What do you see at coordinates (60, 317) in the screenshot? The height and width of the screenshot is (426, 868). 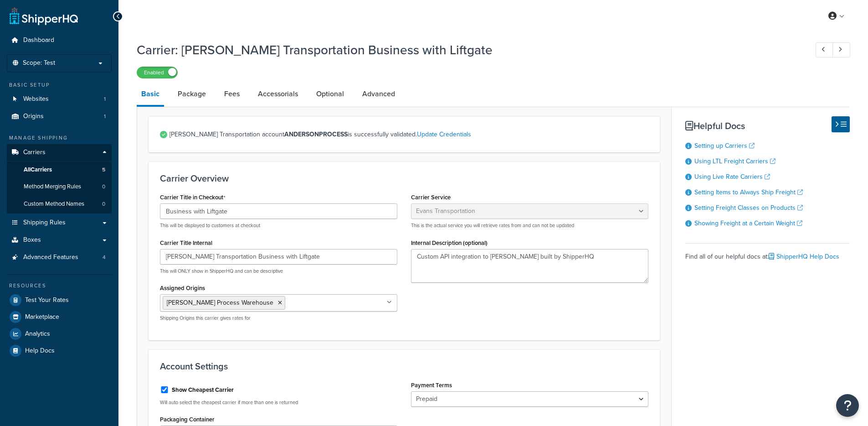 I see `a: Marketplace` at bounding box center [60, 317].